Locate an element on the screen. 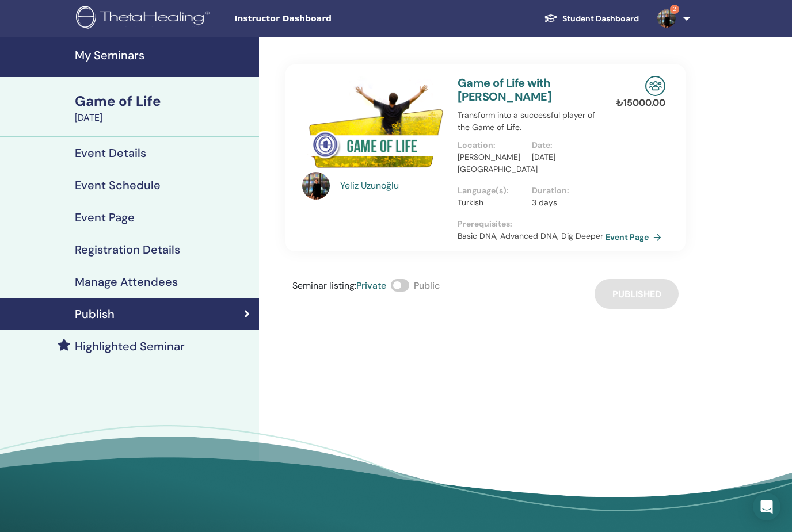  div: Open Intercom Messenger is located at coordinates (767, 507).